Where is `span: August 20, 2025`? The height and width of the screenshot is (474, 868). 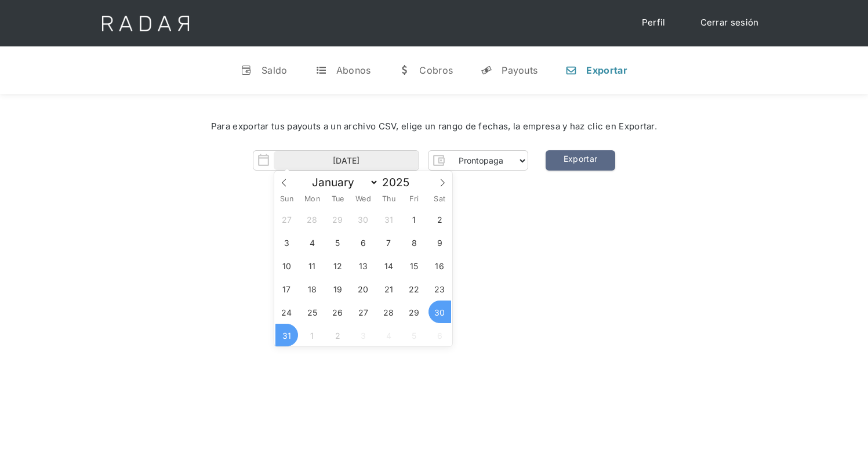 span: August 20, 2025 is located at coordinates (363, 288).